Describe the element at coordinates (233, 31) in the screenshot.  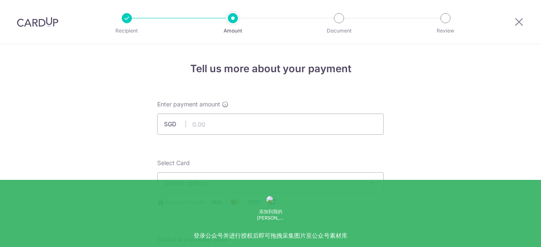
I see `p: Amount` at that location.